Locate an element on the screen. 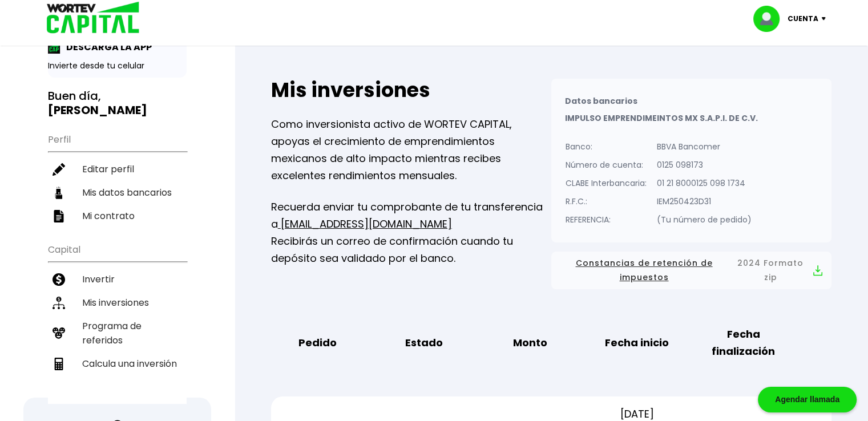 The width and height of the screenshot is (868, 421). img: contrato-icon.f2db500c.svg is located at coordinates (59, 216).